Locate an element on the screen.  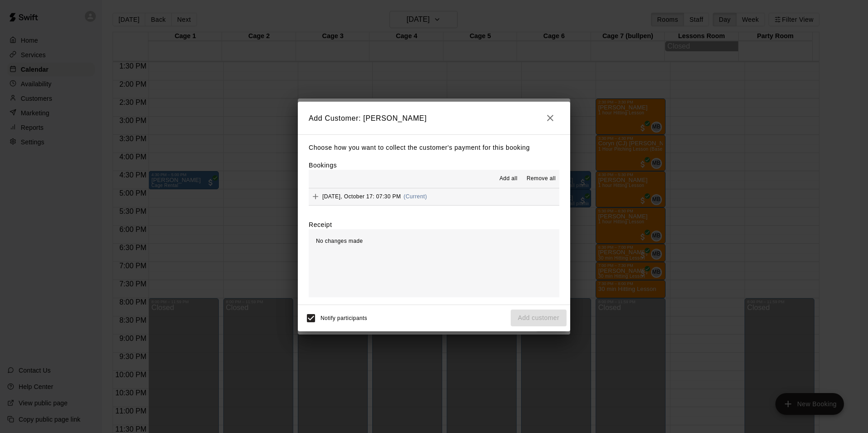
span: (Current) is located at coordinates (415, 197).